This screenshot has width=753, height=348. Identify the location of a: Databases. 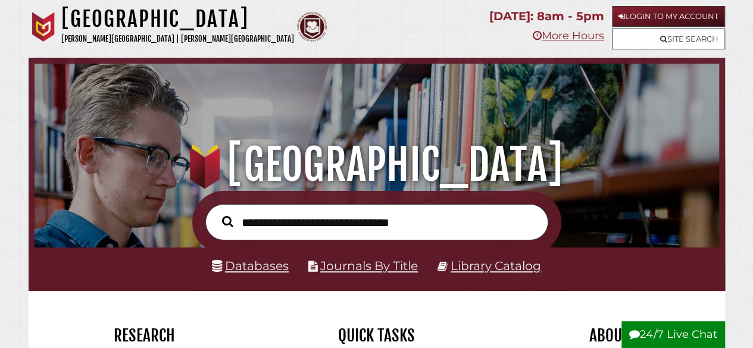
(250, 265).